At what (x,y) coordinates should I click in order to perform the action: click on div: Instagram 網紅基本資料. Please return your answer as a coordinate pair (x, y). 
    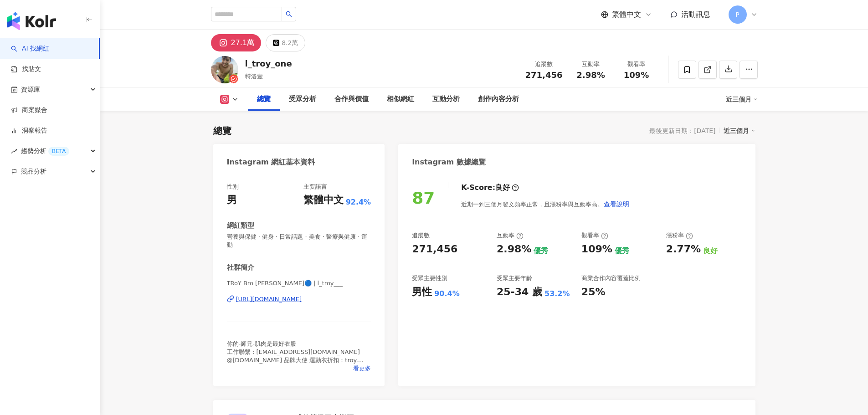
    Looking at the image, I should click on (271, 162).